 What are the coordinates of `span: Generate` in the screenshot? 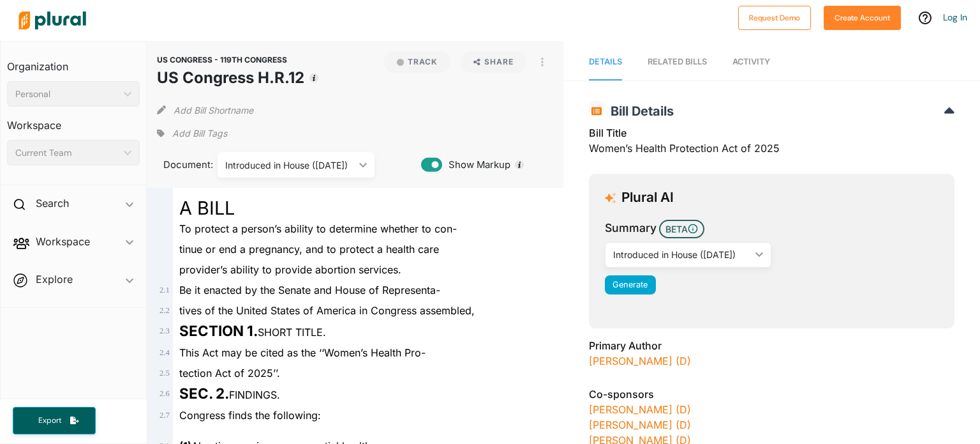 It's located at (629, 284).